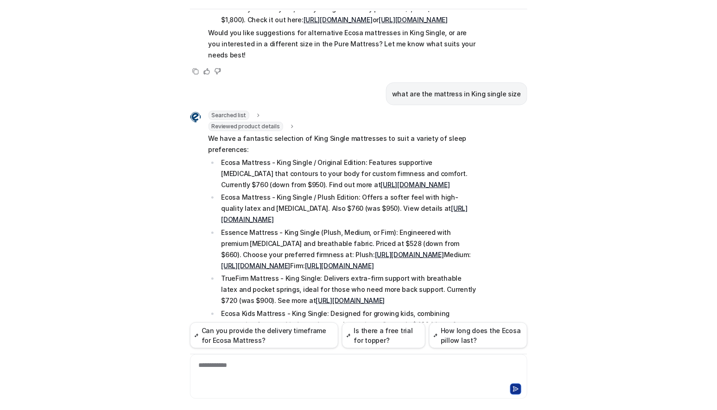 This screenshot has height=410, width=717. I want to click on span: Reviewed product details, so click(246, 127).